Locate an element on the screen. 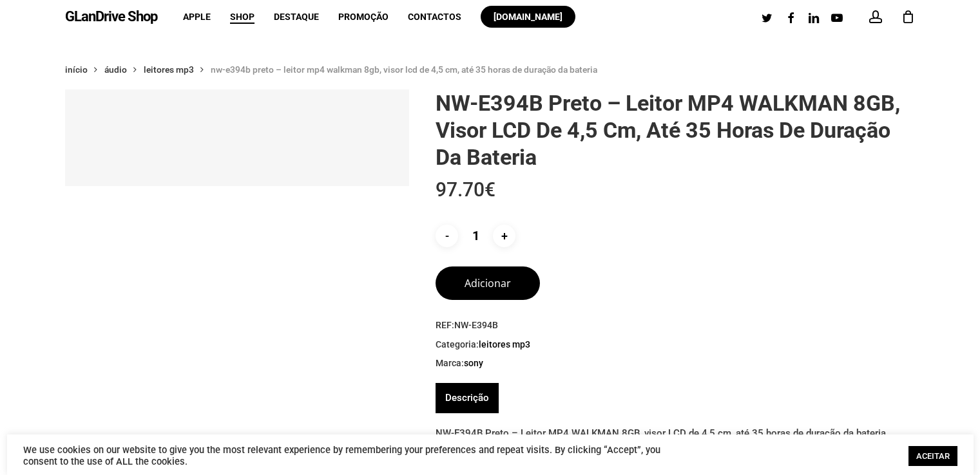 This screenshot has width=980, height=475. a: Sony is located at coordinates (473, 363).